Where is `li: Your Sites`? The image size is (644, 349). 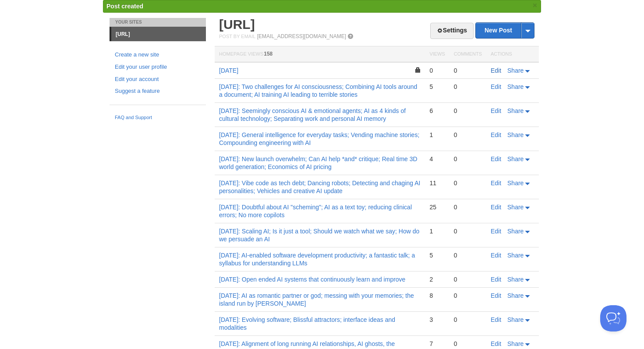 li: Your Sites is located at coordinates (158, 22).